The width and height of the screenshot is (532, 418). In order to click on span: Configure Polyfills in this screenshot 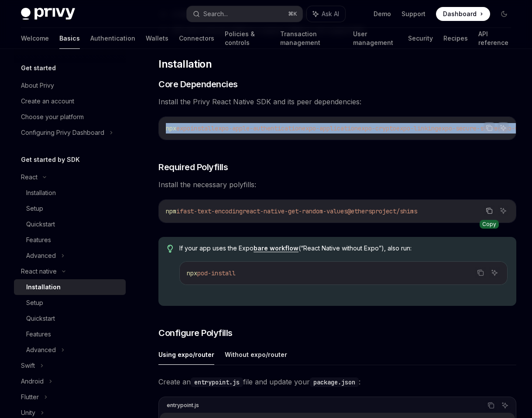, I will do `click(196, 333)`.